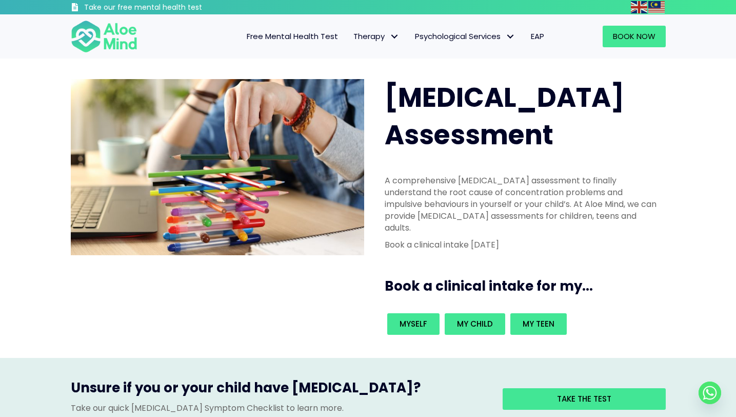  What do you see at coordinates (377, 36) in the screenshot?
I see `span: Therapy` at bounding box center [377, 36].